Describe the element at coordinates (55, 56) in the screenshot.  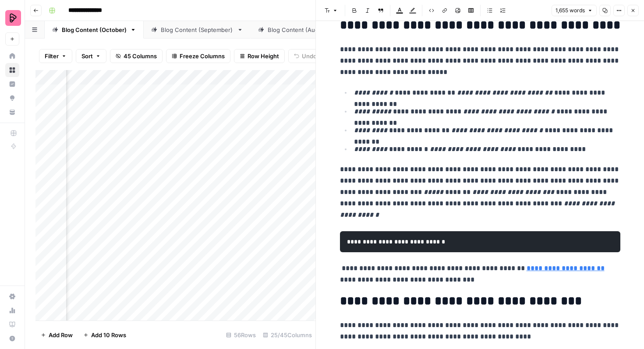
I see `button: Filter` at that location.